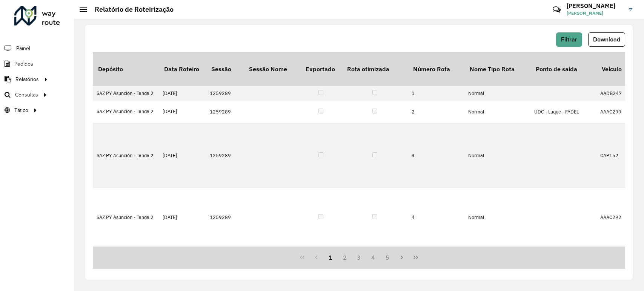  What do you see at coordinates (436, 217) in the screenshot?
I see `td: 4` at bounding box center [436, 217].